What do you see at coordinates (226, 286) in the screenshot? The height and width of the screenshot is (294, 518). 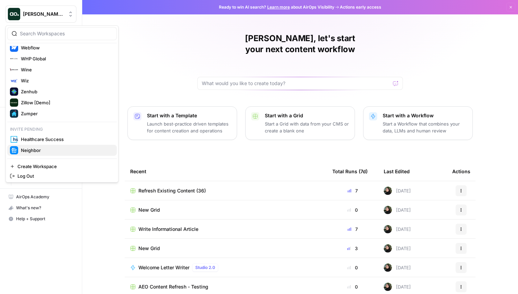 I see `a: AEO Content Refresh - Testing` at bounding box center [226, 286].